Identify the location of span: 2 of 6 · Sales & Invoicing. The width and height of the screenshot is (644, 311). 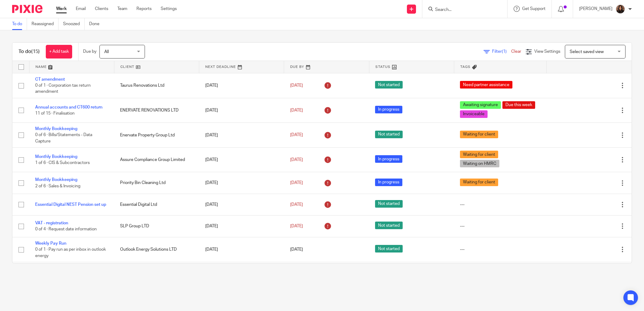
(57, 186).